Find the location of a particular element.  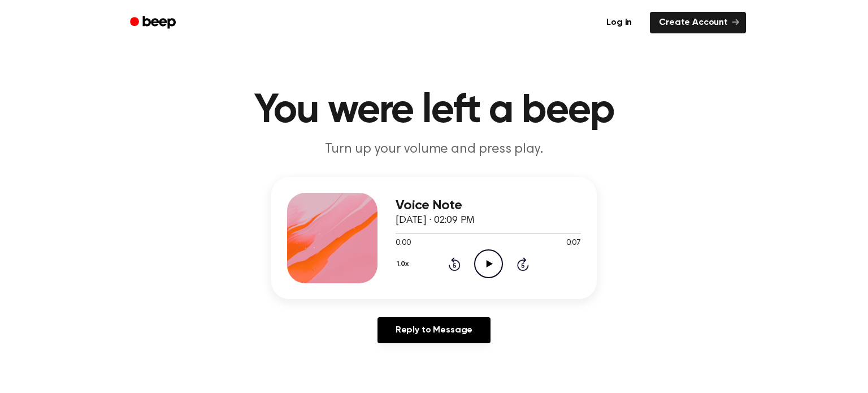

a: Log in is located at coordinates (619, 23).